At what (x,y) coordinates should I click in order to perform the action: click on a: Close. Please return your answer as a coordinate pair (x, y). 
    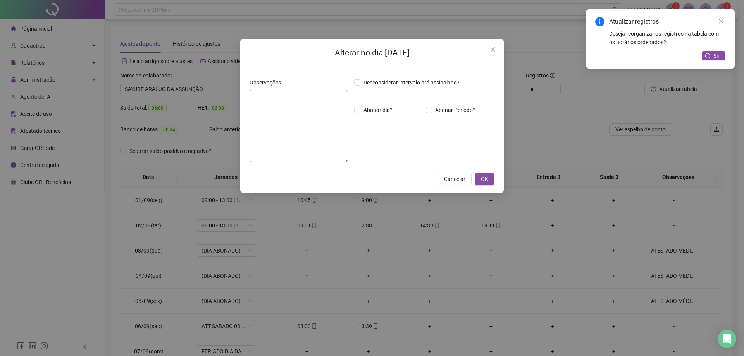
    Looking at the image, I should click on (721, 21).